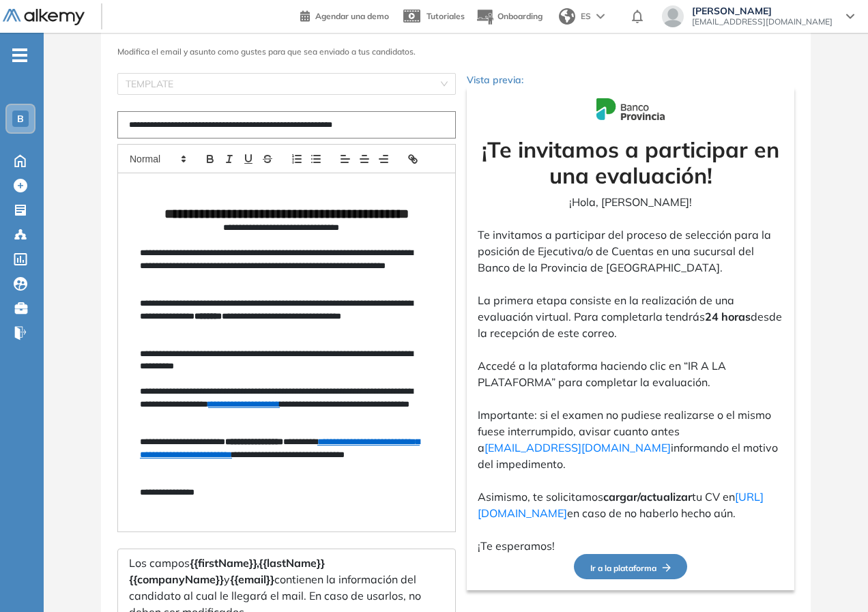 This screenshot has height=612, width=868. What do you see at coordinates (291, 562) in the screenshot?
I see `span: {{lastName}}` at bounding box center [291, 562].